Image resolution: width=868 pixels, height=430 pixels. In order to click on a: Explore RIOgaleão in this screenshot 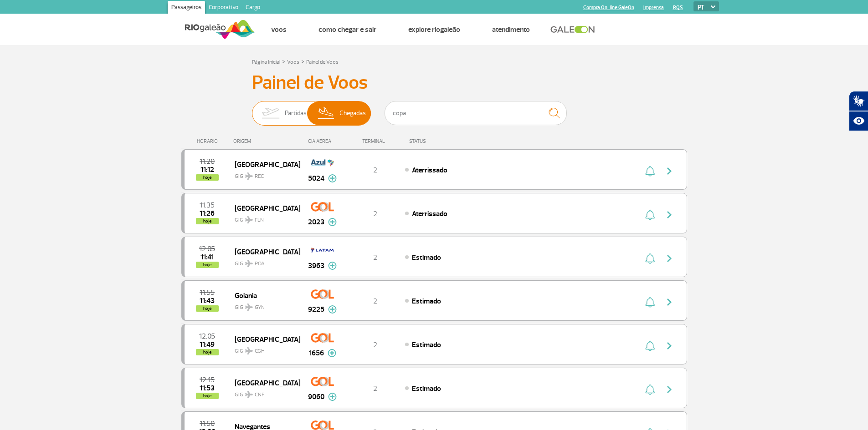, I will do `click(434, 30)`.